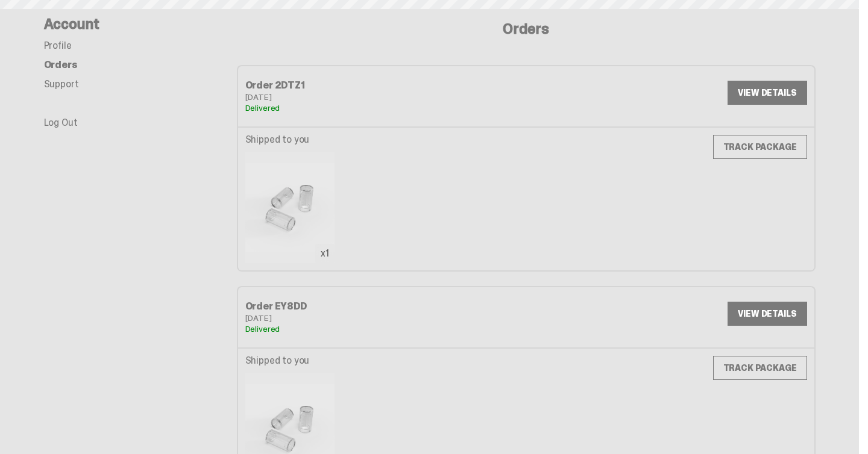 The image size is (868, 454). What do you see at coordinates (62, 84) in the screenshot?
I see `a: Support` at bounding box center [62, 84].